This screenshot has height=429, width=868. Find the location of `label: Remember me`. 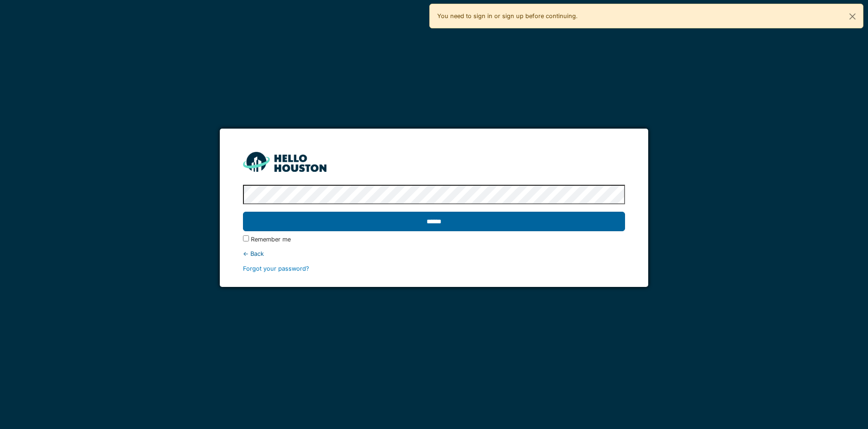

label: Remember me is located at coordinates (271, 239).